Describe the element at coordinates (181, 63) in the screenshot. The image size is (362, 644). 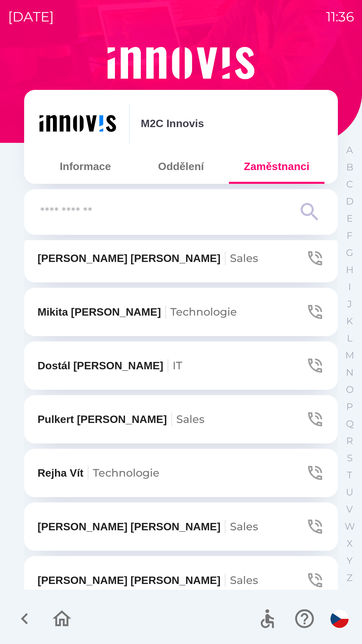
I see `img: Logo` at that location.